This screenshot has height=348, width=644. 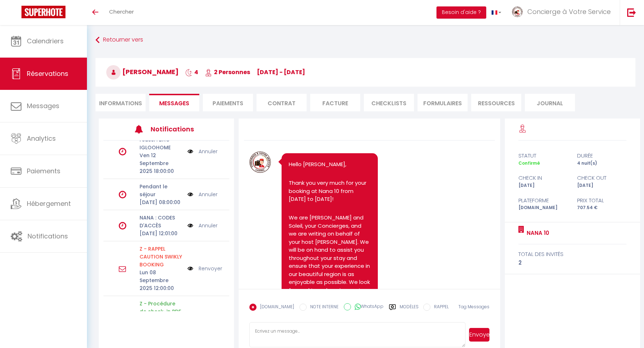 What do you see at coordinates (529, 163) in the screenshot?
I see `span: Confirmé` at bounding box center [529, 163].